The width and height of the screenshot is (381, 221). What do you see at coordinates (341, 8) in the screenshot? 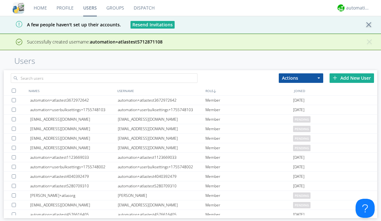
I see `img: d2d01cd9b4174d08988066c6d424eccd` at bounding box center [341, 8].